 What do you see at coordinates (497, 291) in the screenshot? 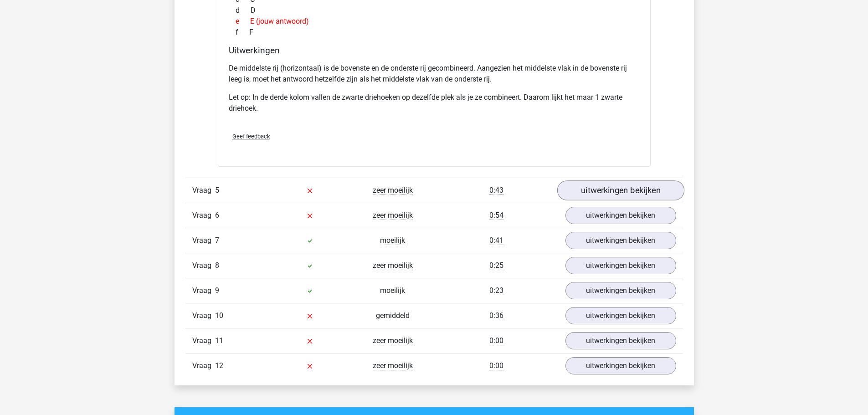
I see `span: 0:23` at bounding box center [497, 291].